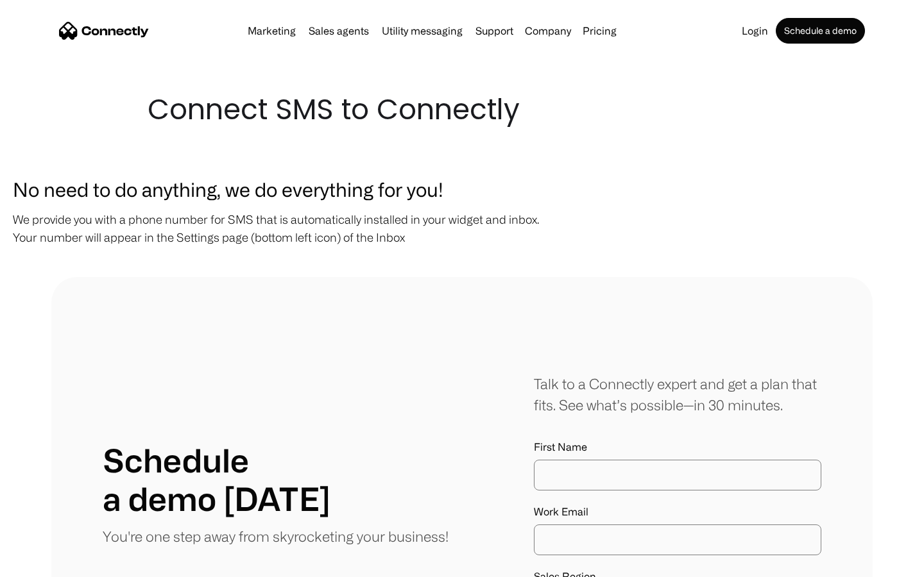 The image size is (924, 577). What do you see at coordinates (678, 394) in the screenshot?
I see `div: Talk to a Connectly expert and get a plan that fits. See what’s possible—in 30 minutes.` at bounding box center [678, 394].